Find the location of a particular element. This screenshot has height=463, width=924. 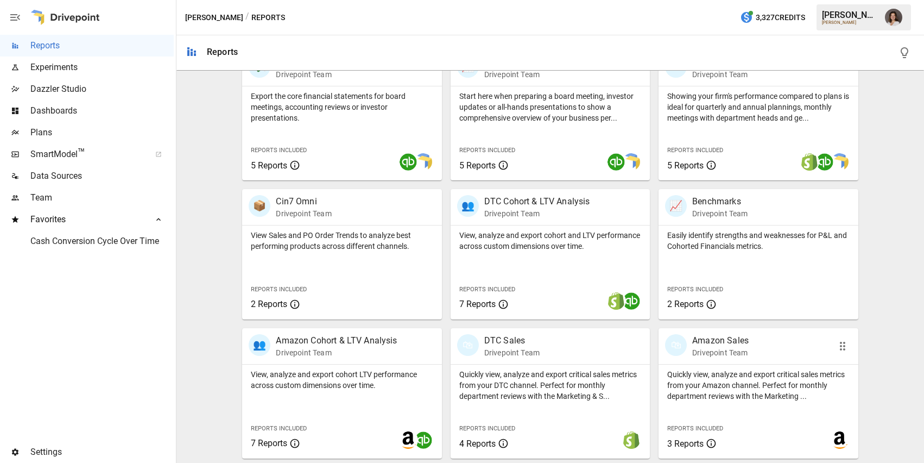

span: Team is located at coordinates (102, 198).